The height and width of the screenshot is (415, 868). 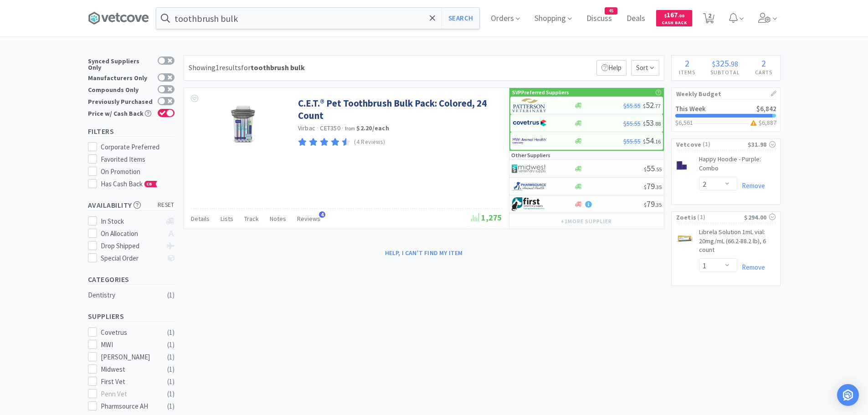 I want to click on span: 6,887, so click(x=769, y=122).